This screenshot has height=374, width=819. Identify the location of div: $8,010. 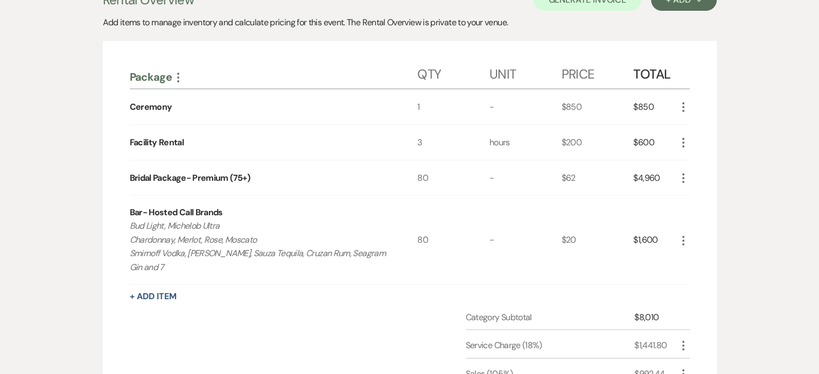
(655, 318).